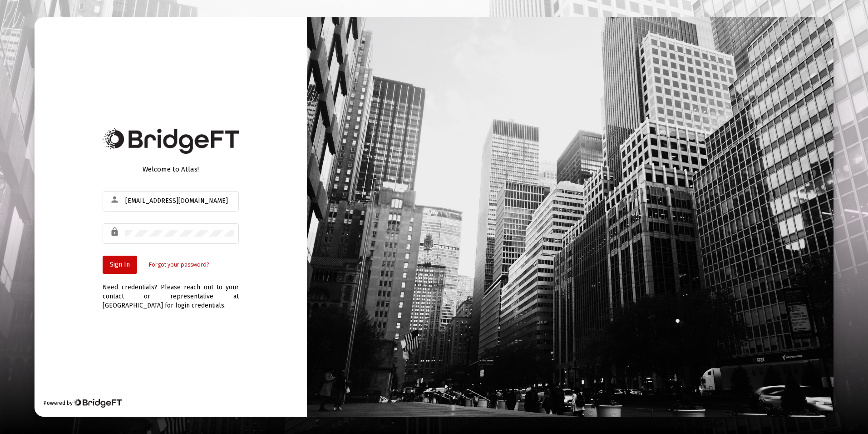 The width and height of the screenshot is (868, 434). Describe the element at coordinates (82, 402) in the screenshot. I see `div: Powered by` at that location.